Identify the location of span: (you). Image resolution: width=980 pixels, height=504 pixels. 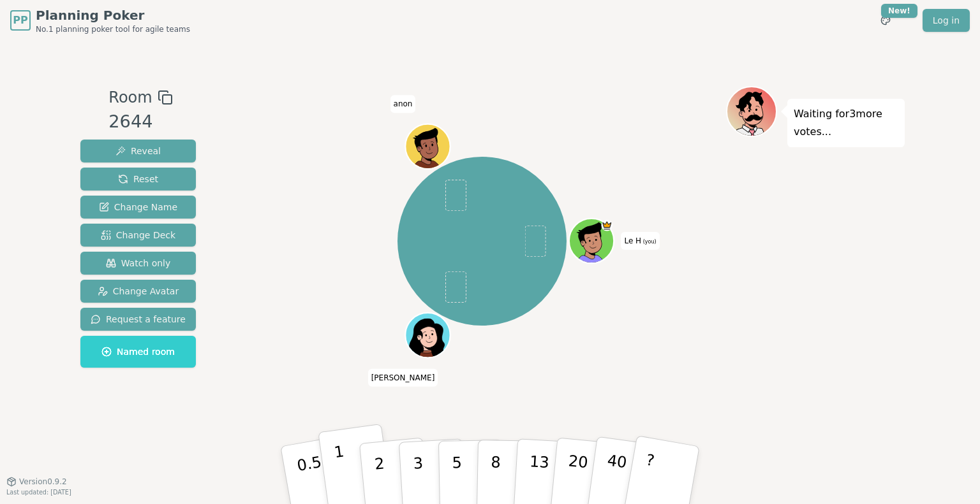
(649, 242).